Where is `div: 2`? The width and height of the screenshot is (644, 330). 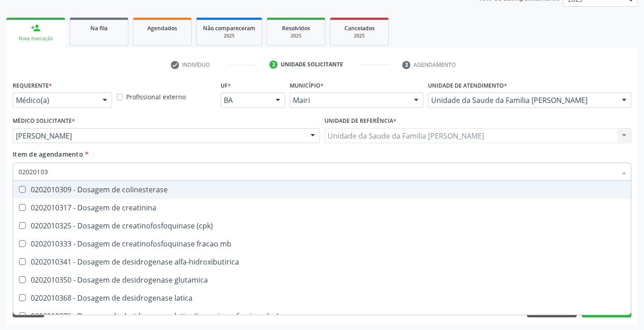
div: 2 is located at coordinates (274, 65).